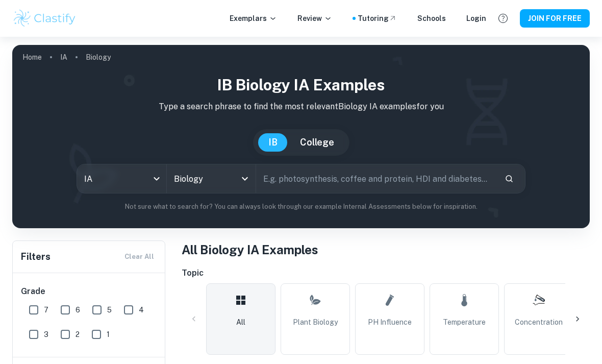  I want to click on img: profile cover, so click(301, 136).